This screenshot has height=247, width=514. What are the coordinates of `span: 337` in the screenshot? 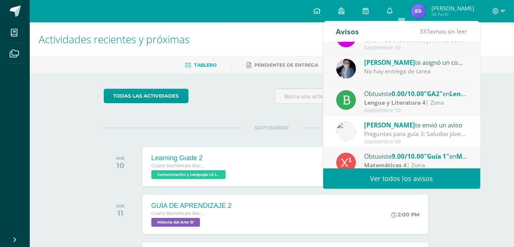 It's located at (425, 31).